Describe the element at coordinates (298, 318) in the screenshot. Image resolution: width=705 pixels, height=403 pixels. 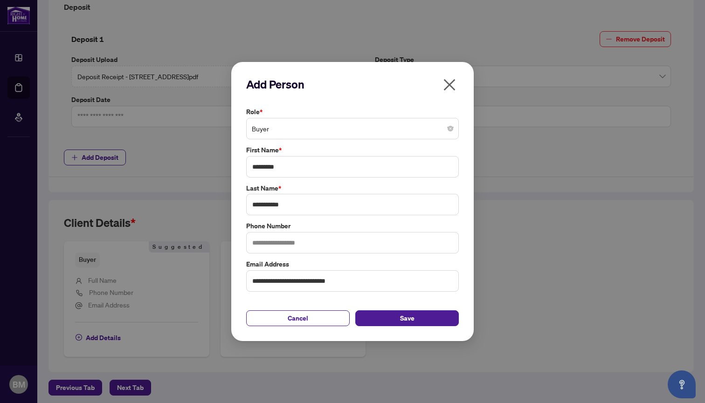
I see `span: Cancel` at that location.